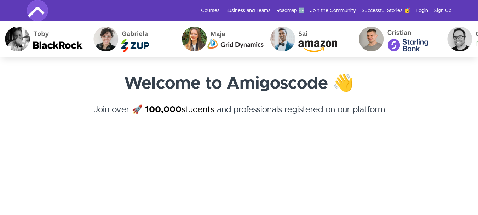  I want to click on a: 100,000students, so click(180, 110).